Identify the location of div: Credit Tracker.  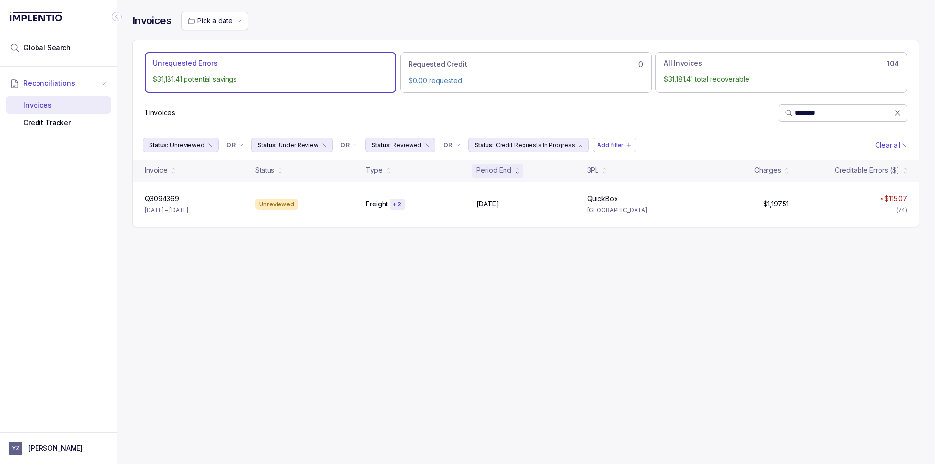
(58, 123).